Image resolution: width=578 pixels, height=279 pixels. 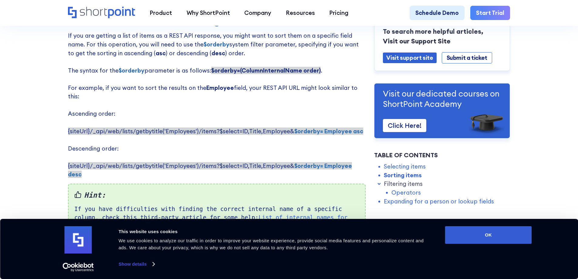 What do you see at coordinates (208, 13) in the screenshot?
I see `a: Why ShortPoint` at bounding box center [208, 13].